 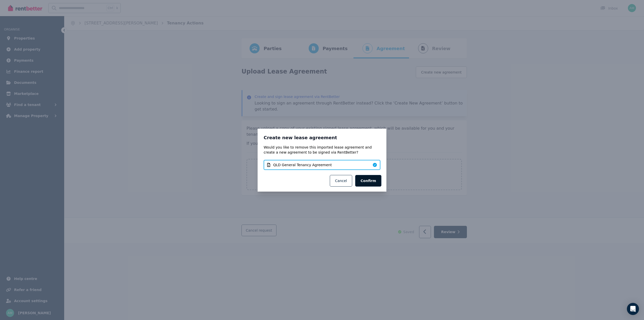 I want to click on p: Would you like to remove this imported lease agreement and create a new agreement to be signed vi..., so click(x=322, y=150).